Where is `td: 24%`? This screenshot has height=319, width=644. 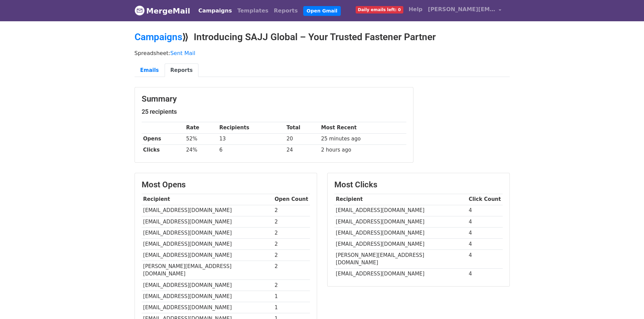 td: 24% is located at coordinates (201, 150).